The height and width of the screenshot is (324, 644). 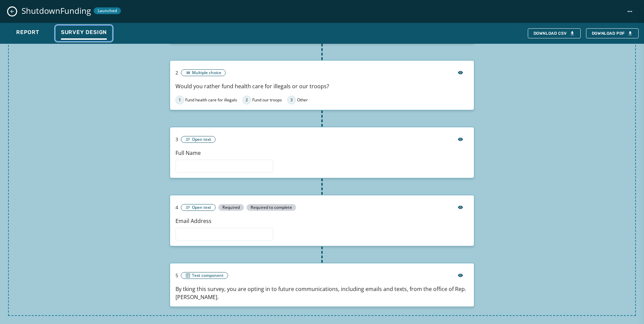 What do you see at coordinates (84, 32) in the screenshot?
I see `span: Survey Design` at bounding box center [84, 32].